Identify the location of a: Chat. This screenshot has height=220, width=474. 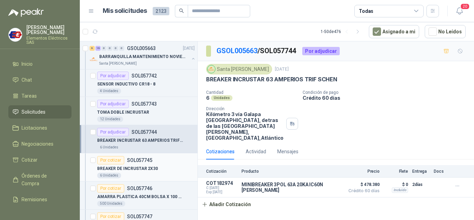
(40, 80).